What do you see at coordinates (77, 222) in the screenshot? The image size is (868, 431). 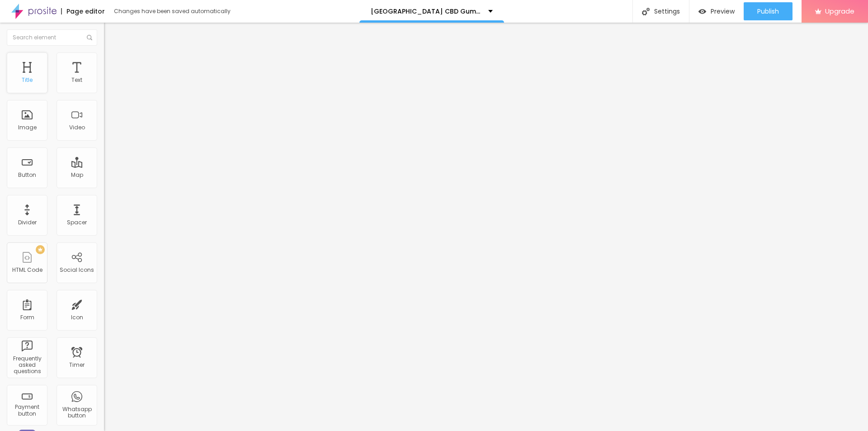 I see `div: Spacer` at bounding box center [77, 222].